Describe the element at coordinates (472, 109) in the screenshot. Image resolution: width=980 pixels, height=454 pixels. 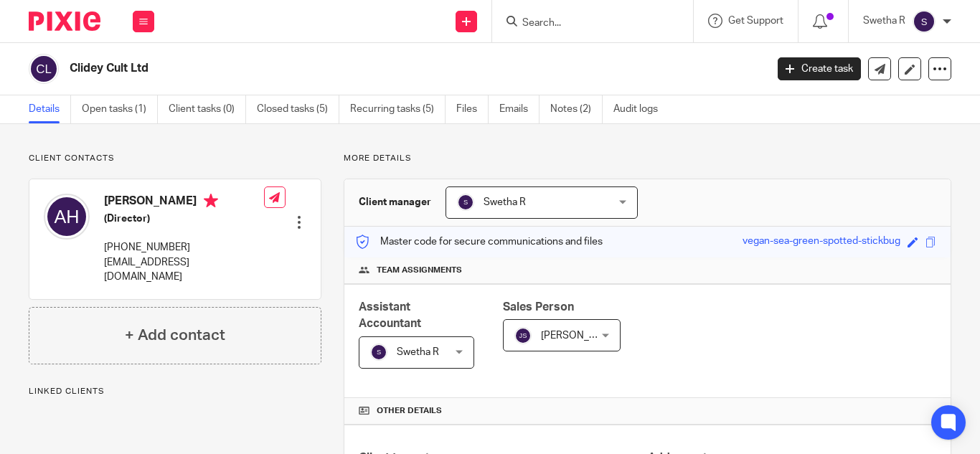
I see `a: Files` at that location.